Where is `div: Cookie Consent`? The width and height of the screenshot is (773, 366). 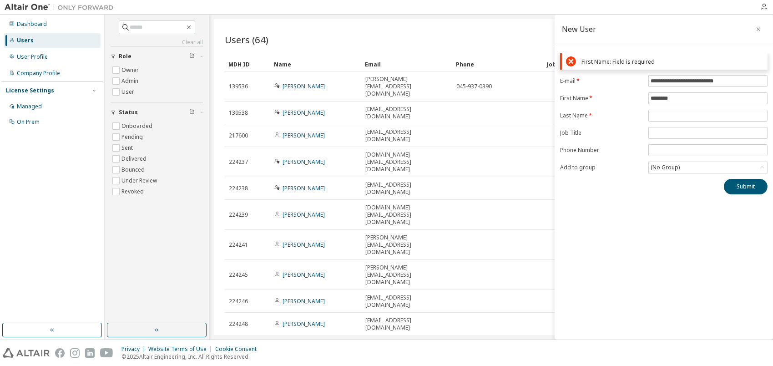
div: Cookie Consent is located at coordinates (238, 349).